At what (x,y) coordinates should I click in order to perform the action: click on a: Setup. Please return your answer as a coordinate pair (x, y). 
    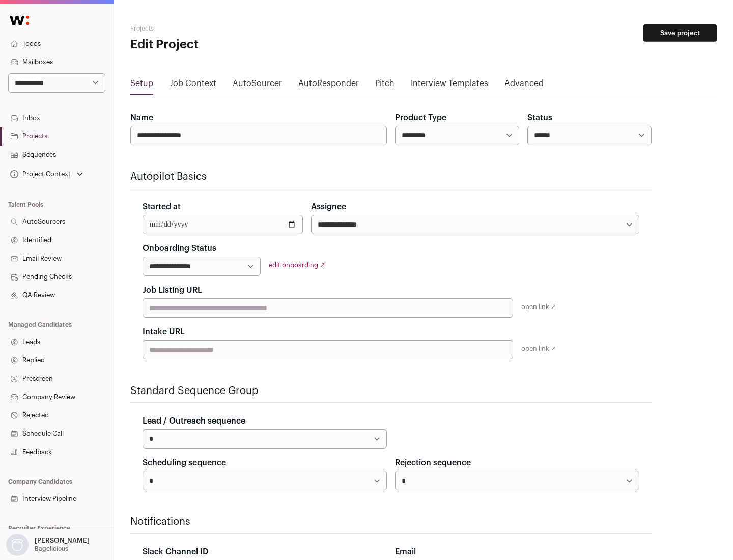
    Looking at the image, I should click on (142, 86).